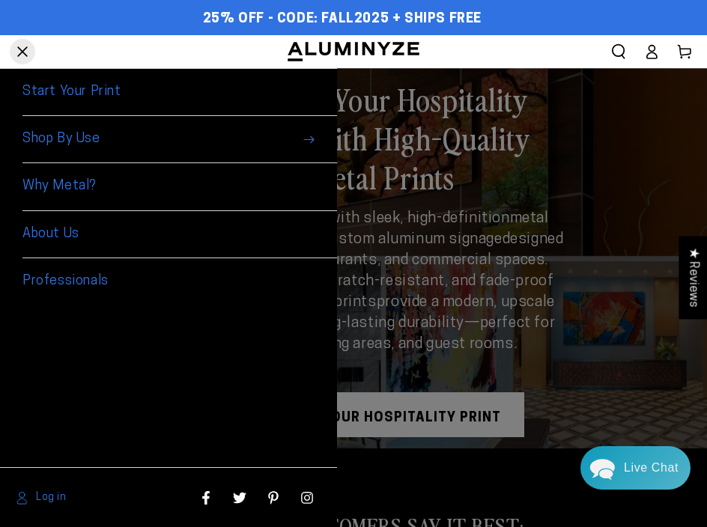 The height and width of the screenshot is (527, 707). Describe the element at coordinates (180, 186) in the screenshot. I see `a: Why Metal?` at that location.